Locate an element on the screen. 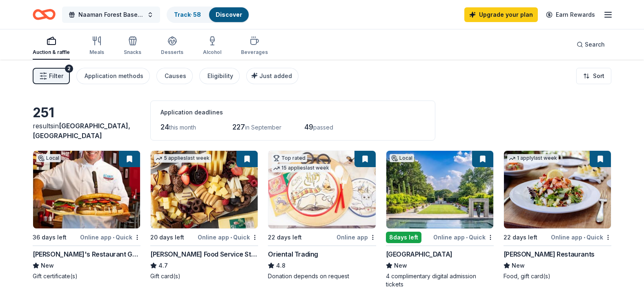 This screenshot has width=644, height=304. span: passed is located at coordinates (323, 127).